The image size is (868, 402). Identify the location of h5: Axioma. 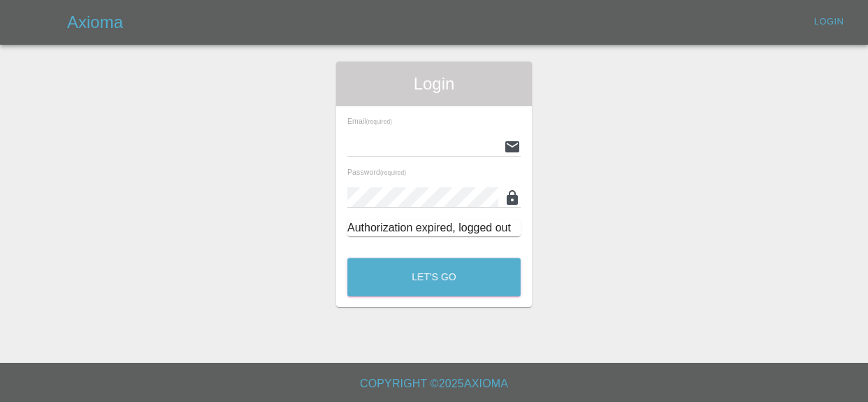
(95, 22).